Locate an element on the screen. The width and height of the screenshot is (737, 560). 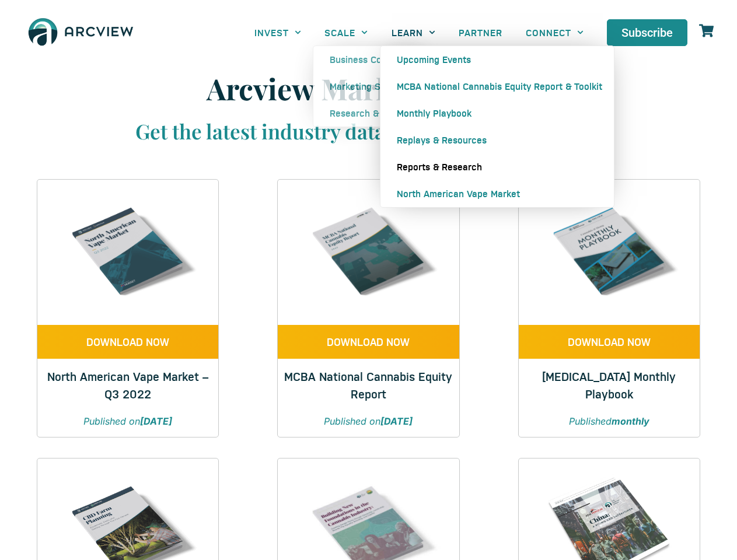
a: Replays & Resources is located at coordinates (497, 140).